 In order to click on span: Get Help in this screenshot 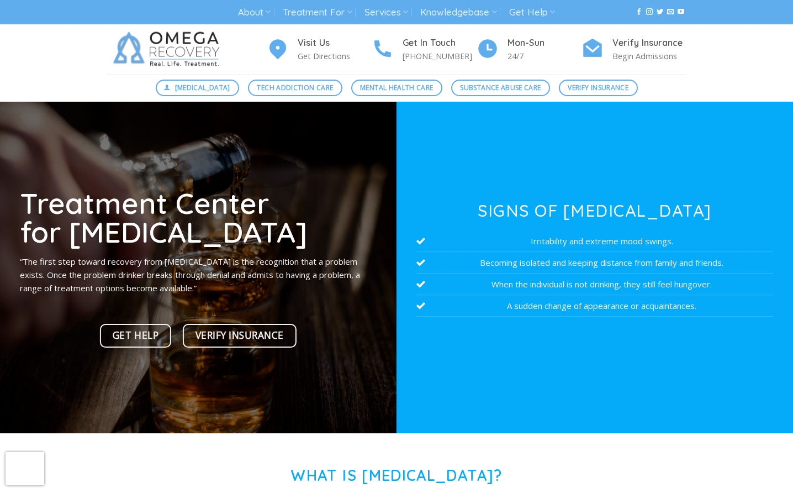, I will do `click(135, 335)`.